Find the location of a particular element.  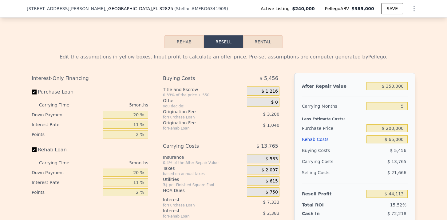

span: , FL 32825 is located at coordinates (162, 9).